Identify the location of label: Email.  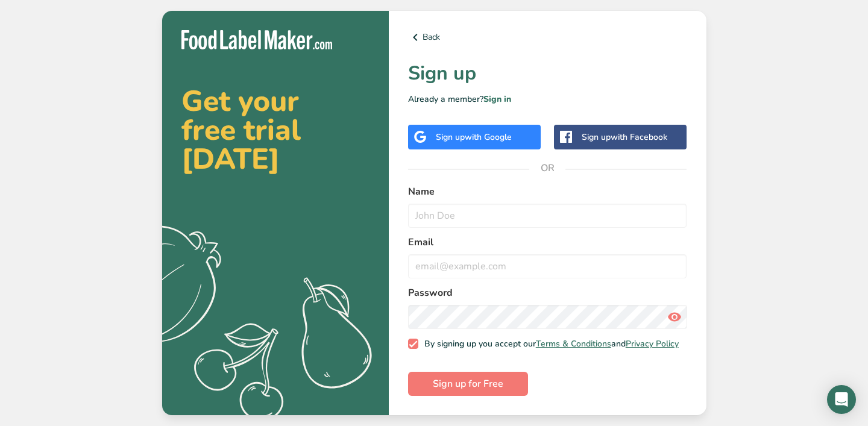
(547, 242).